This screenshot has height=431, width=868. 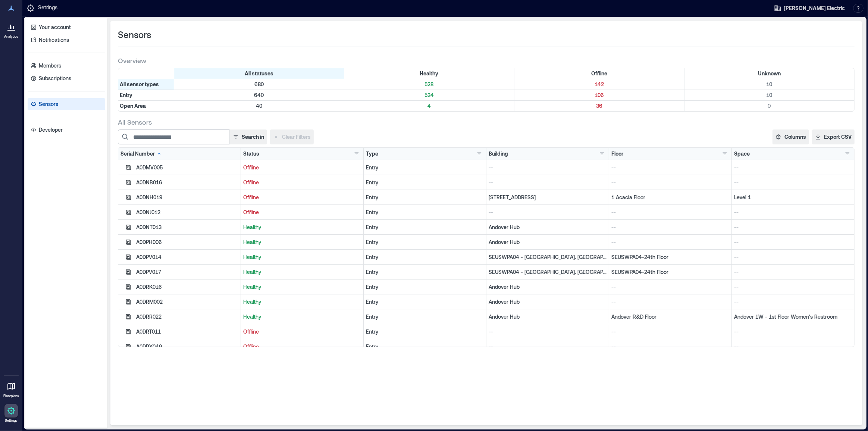 What do you see at coordinates (291, 137) in the screenshot?
I see `button: Clear Filters` at bounding box center [291, 137].